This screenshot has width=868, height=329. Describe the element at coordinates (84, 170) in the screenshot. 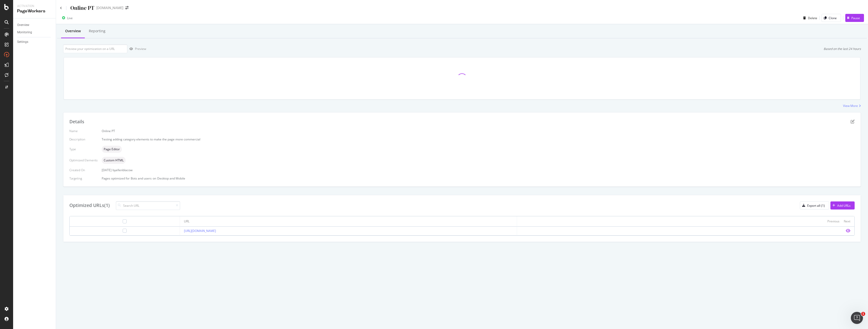

I see `div: Created On` at that location.